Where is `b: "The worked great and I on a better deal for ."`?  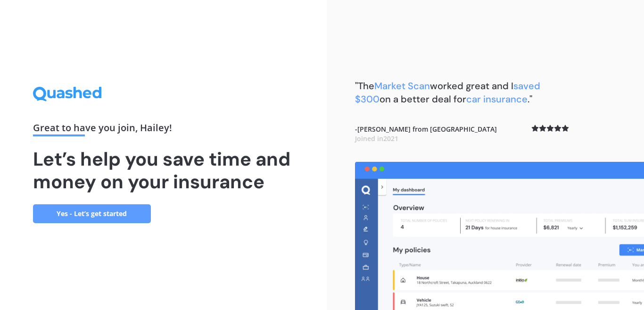 b: "The worked great and I on a better deal for ." is located at coordinates (447, 93).